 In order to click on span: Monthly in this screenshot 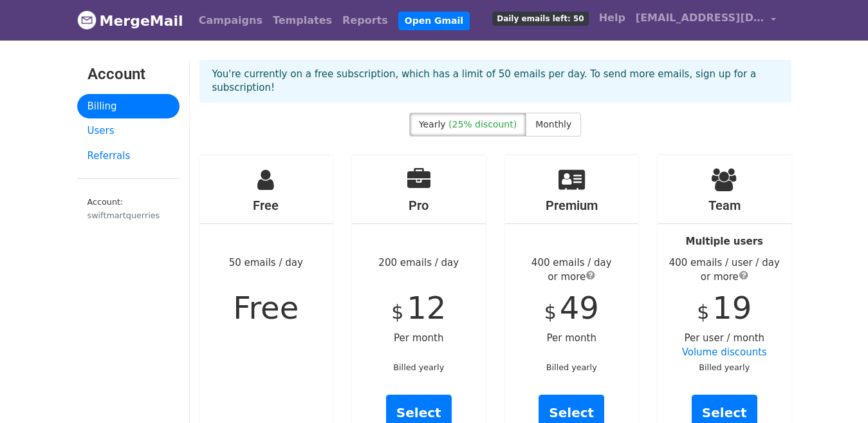, I will do `click(553, 124)`.